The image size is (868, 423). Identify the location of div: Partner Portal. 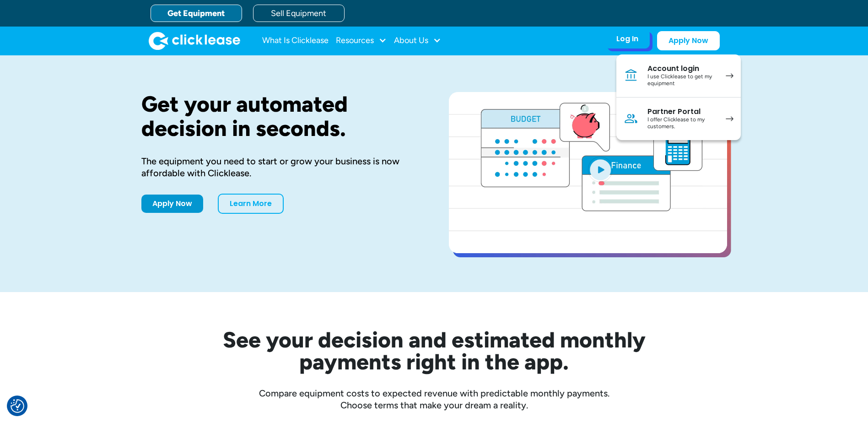
(681, 112).